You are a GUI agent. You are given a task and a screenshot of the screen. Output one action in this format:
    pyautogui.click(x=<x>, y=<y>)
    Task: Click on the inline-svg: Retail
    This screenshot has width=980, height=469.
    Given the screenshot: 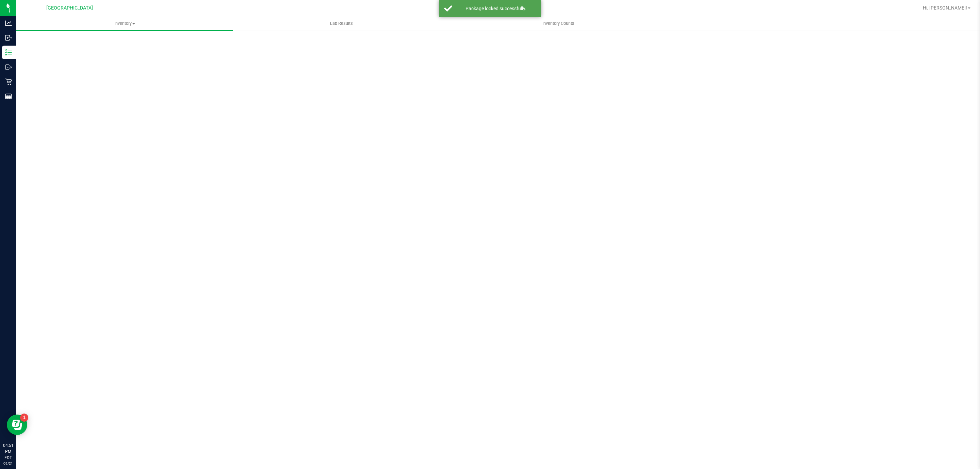 What is the action you would take?
    pyautogui.click(x=9, y=82)
    